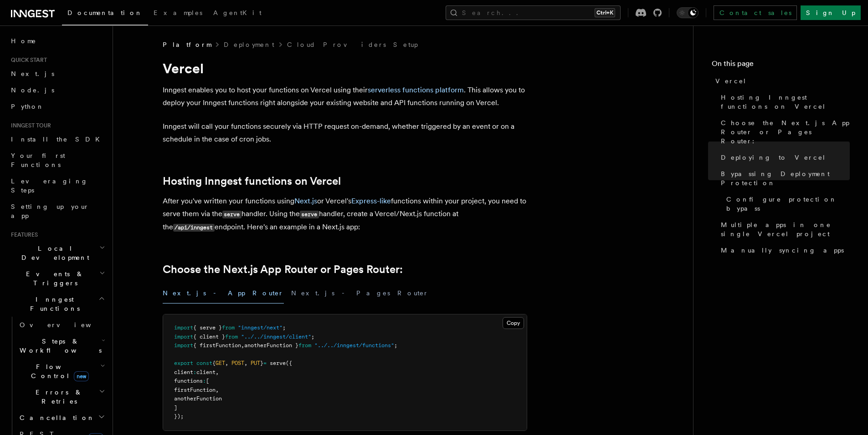  Describe the element at coordinates (57, 253) in the screenshot. I see `button: Local Development` at that location.